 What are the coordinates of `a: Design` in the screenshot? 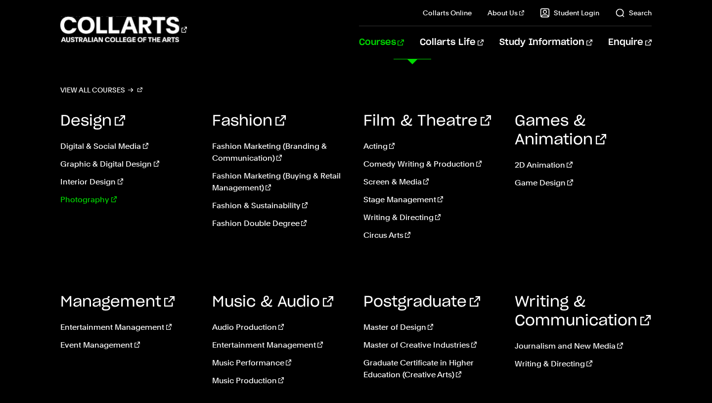 It's located at (92, 121).